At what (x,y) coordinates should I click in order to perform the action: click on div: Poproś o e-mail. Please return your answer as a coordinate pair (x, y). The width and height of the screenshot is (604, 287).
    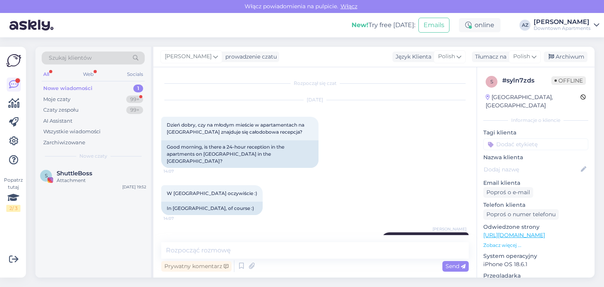
    Looking at the image, I should click on (508, 192).